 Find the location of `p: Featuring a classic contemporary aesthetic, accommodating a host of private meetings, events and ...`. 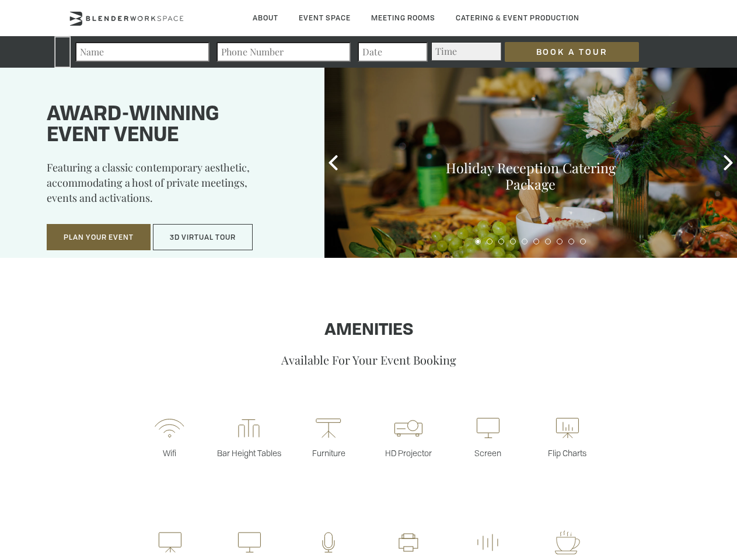

p: Featuring a classic contemporary aesthetic, accommodating a host of private meetings, events and ... is located at coordinates (171, 187).